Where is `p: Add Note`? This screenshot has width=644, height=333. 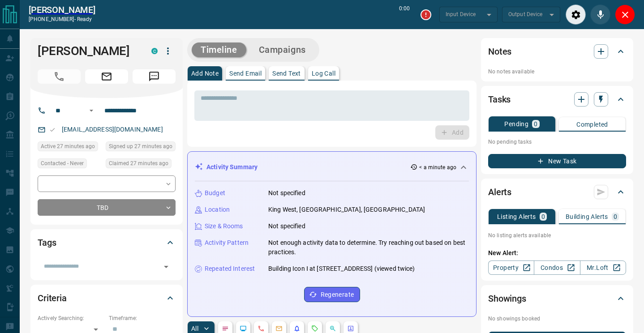
p: Add Note is located at coordinates (205, 73).